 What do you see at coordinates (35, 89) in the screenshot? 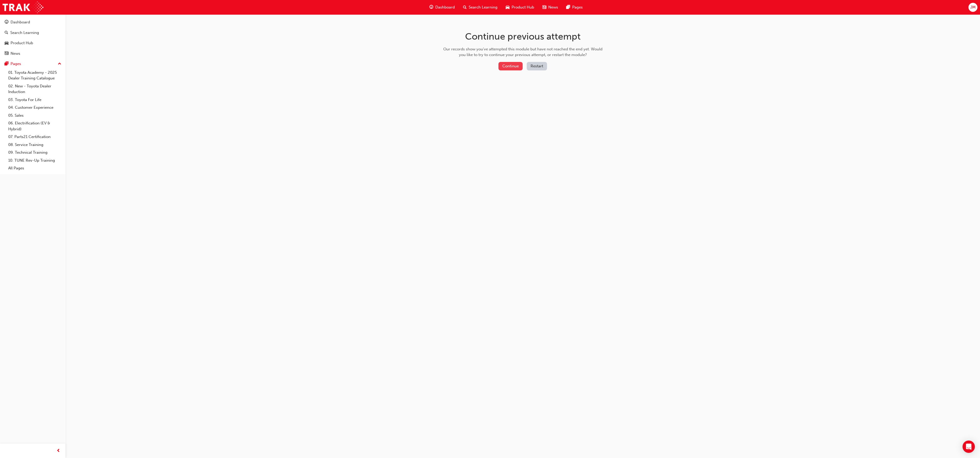
I see `a: 02. New - Toyota Dealer Induction` at bounding box center [35, 89].